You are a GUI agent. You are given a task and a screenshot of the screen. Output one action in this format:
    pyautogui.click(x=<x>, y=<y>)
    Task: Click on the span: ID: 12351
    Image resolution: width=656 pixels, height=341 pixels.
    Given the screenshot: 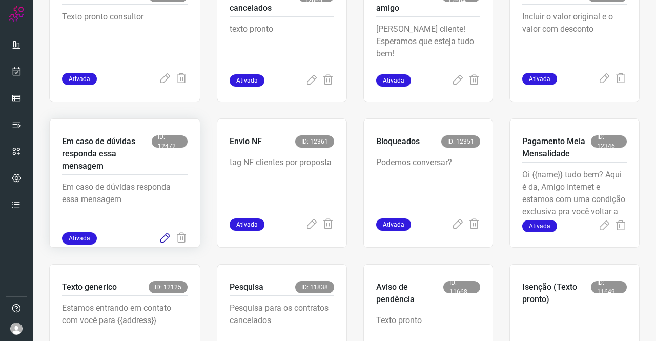 What is the action you would take?
    pyautogui.click(x=460, y=141)
    